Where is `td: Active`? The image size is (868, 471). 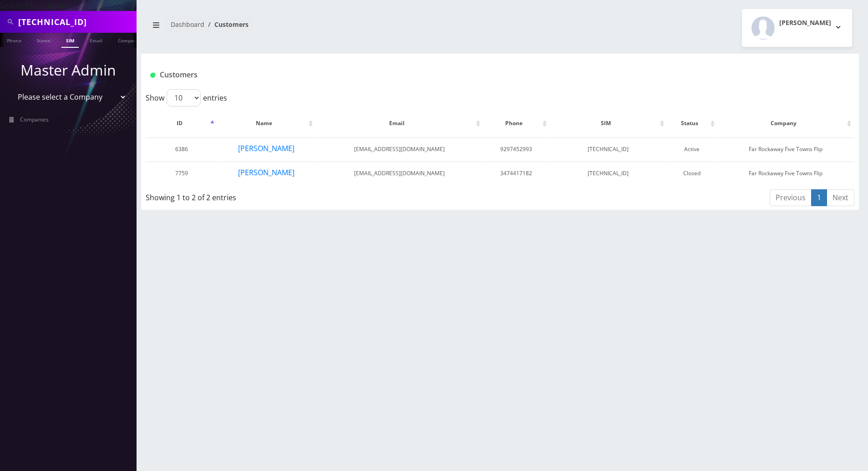
td: Active is located at coordinates (692, 149).